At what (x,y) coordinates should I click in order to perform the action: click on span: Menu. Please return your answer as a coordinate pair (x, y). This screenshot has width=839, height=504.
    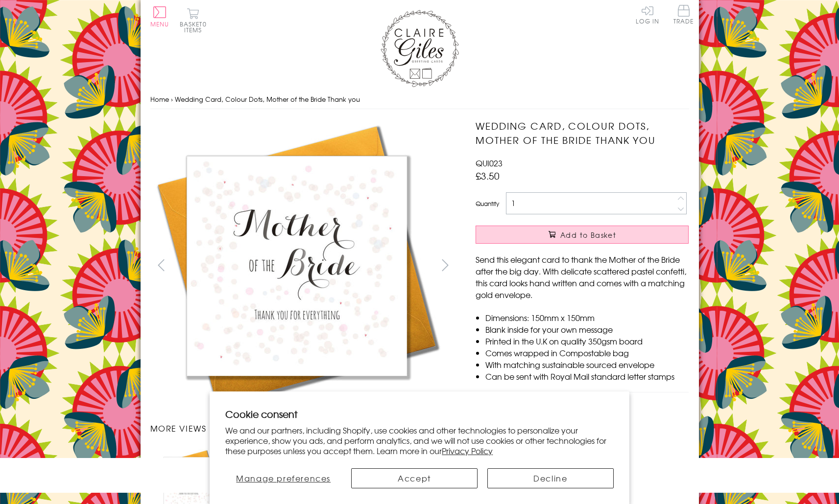
    Looking at the image, I should click on (160, 24).